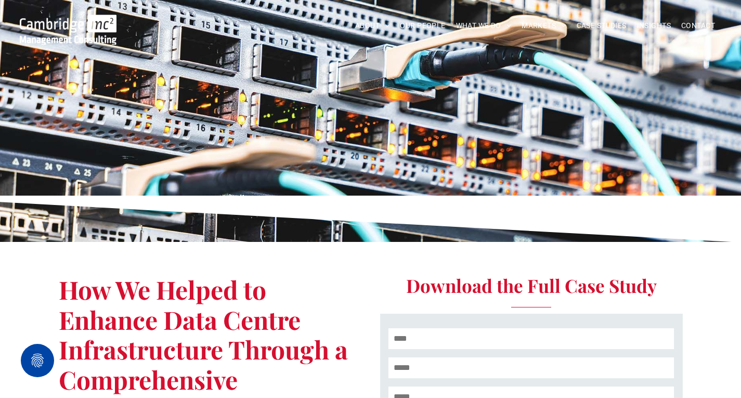  Describe the element at coordinates (602, 25) in the screenshot. I see `a: CASE STUDIES` at that location.